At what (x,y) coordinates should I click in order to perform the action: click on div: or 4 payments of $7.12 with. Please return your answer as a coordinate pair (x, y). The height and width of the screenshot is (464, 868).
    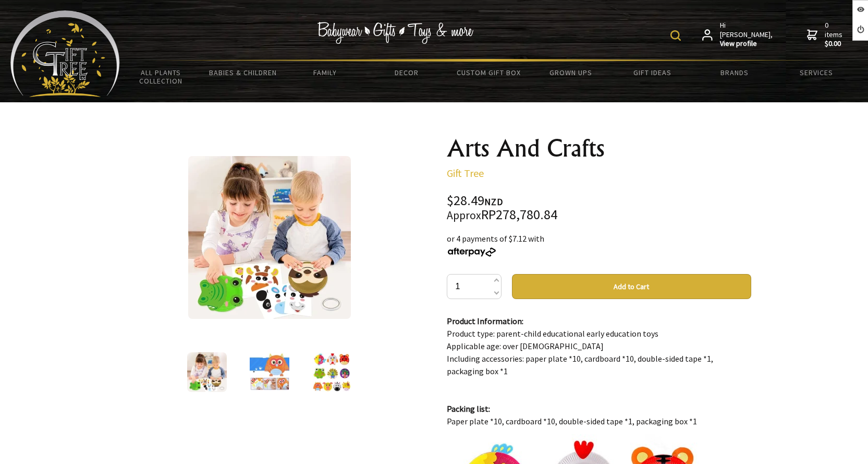
    Looking at the image, I should click on (599, 244).